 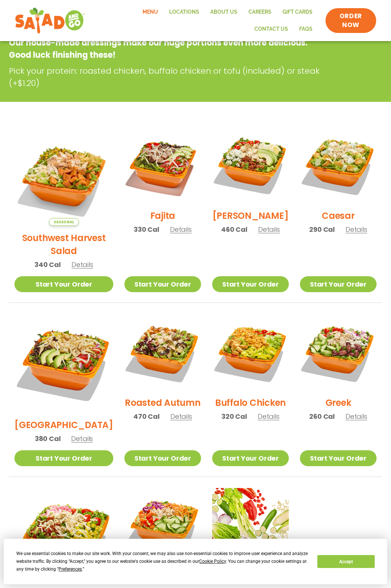 What do you see at coordinates (250, 526) in the screenshot?
I see `img: Product photo for Build Your Own` at bounding box center [250, 526].